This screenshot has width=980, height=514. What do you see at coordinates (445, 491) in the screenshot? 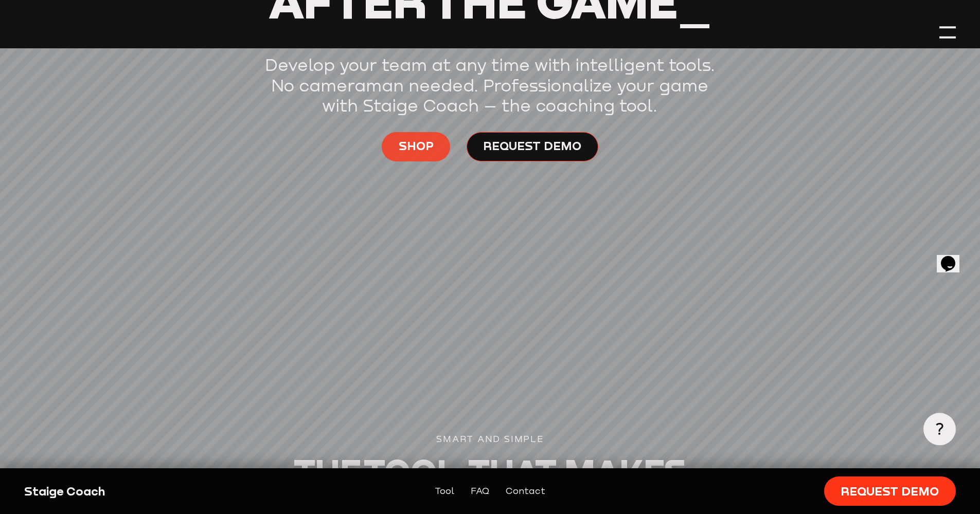
I see `a: Tool` at bounding box center [445, 491].